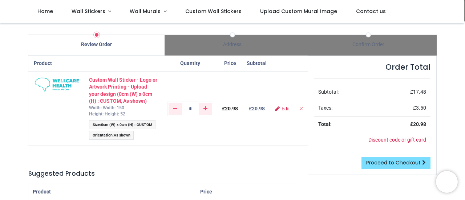  What do you see at coordinates (213, 11) in the screenshot?
I see `span: Custom Wall Stickers` at bounding box center [213, 11].